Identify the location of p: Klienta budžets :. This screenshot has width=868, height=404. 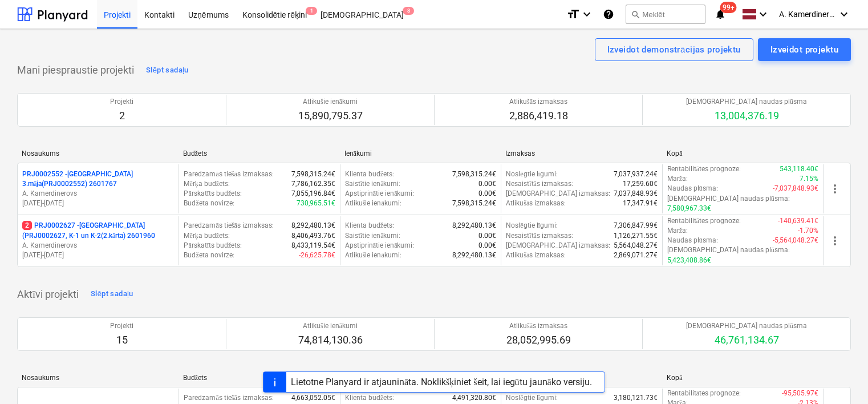
(370, 225).